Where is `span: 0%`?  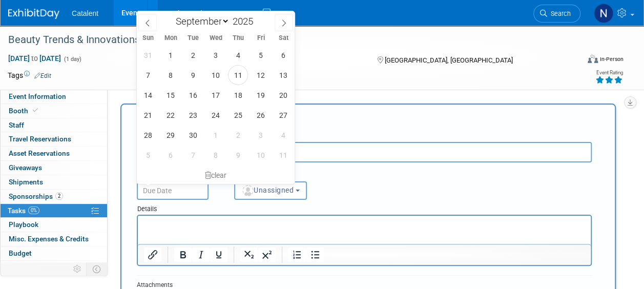 span: 0% is located at coordinates (34, 210).